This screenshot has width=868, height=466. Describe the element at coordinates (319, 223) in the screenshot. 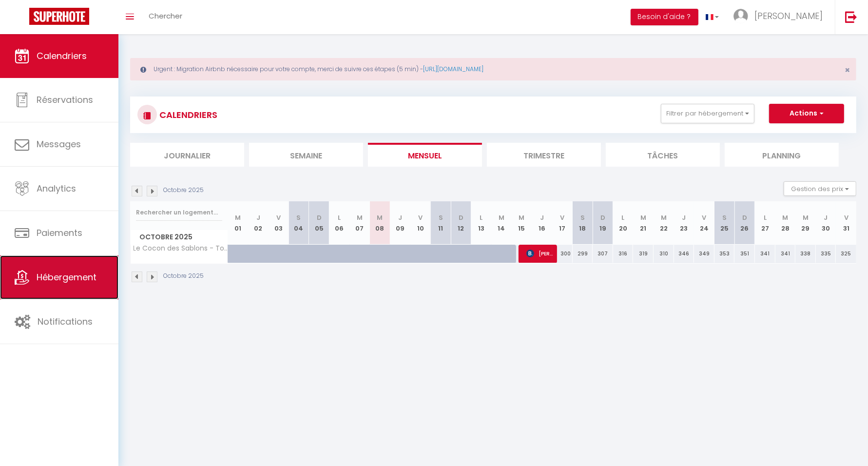

I see `th: 05` at that location.